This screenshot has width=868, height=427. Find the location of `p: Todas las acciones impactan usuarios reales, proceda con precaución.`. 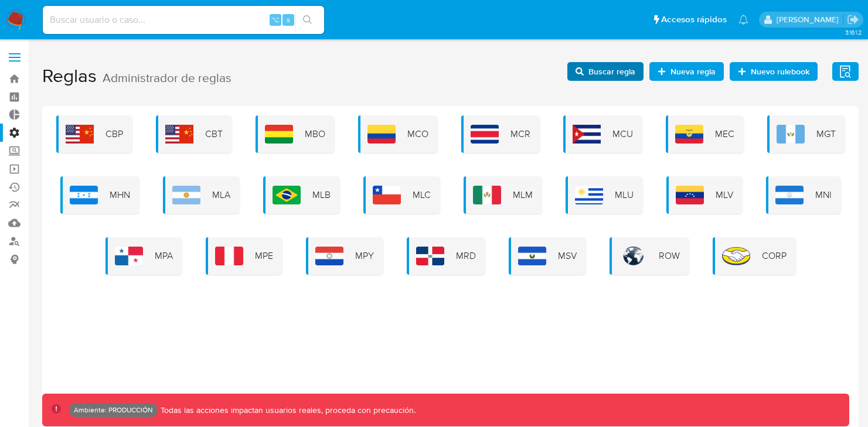

p: Todas las acciones impactan usuarios reales, proceda con precaución. is located at coordinates (286, 411).